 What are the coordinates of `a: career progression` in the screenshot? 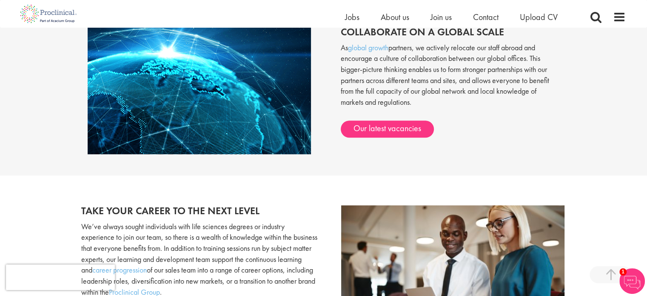 It's located at (120, 269).